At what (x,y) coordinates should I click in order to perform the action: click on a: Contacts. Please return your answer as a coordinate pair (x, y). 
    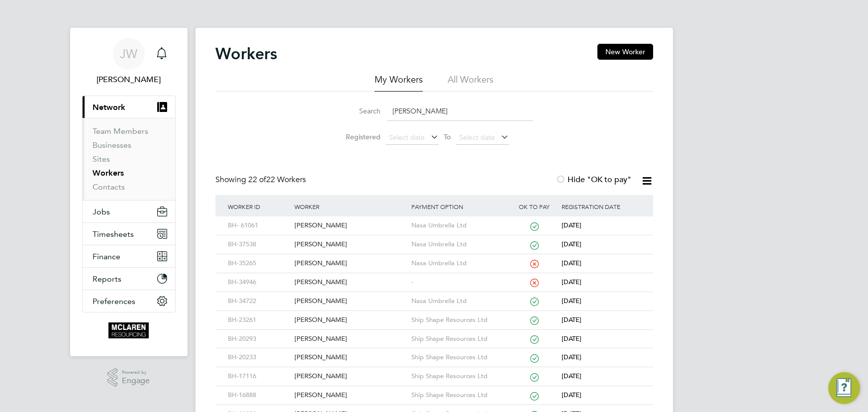
    Looking at the image, I should click on (108, 187).